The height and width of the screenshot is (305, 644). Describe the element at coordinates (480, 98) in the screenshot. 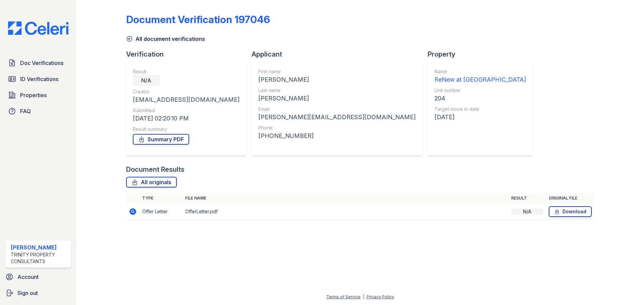

I see `div: 204` at that location.